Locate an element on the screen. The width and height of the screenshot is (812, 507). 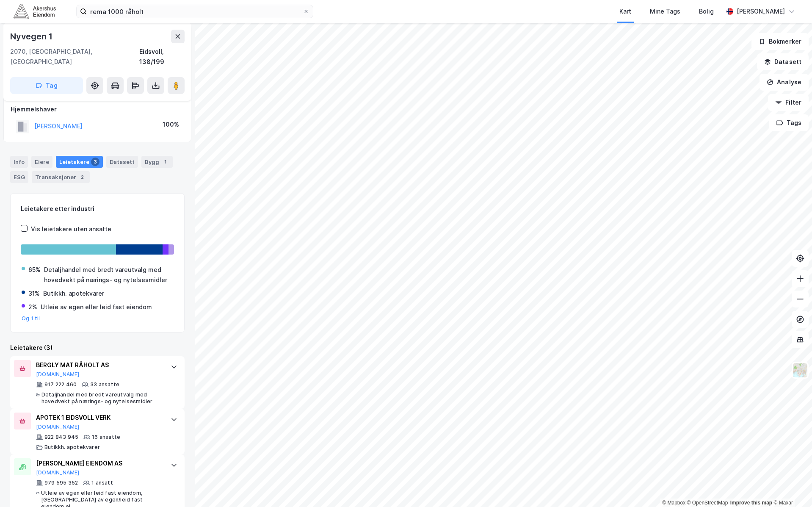
div: Leietakere etter industri is located at coordinates (97, 209).